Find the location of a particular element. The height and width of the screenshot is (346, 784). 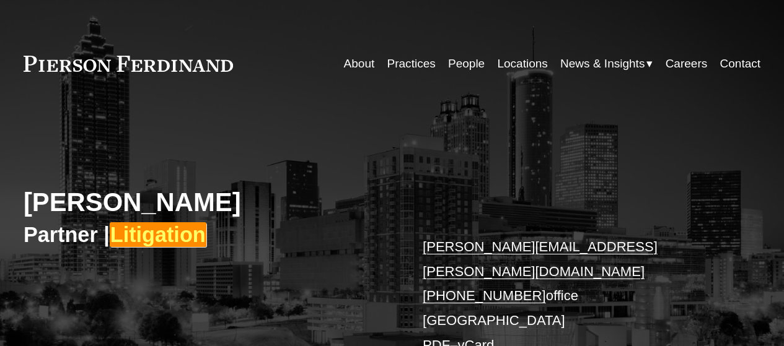

h3: Partner | is located at coordinates (208, 235).